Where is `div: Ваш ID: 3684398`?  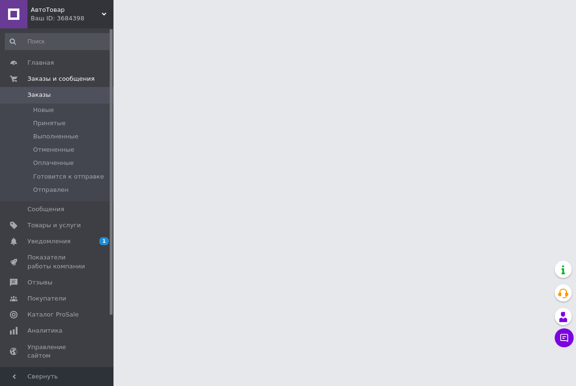
div: Ваш ID: 3684398 is located at coordinates (72, 18).